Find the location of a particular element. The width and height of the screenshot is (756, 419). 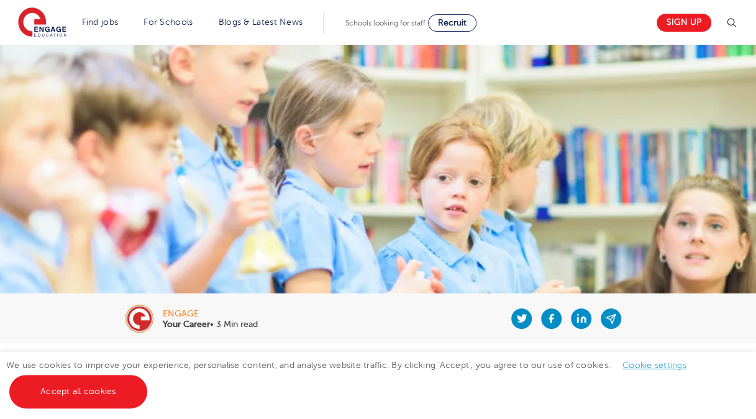

a: Find jobs is located at coordinates (100, 22).